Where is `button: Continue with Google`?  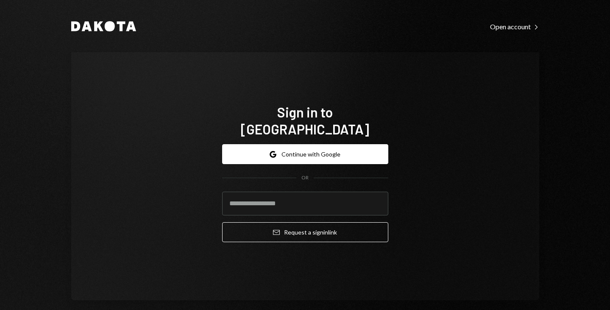
button: Continue with Google is located at coordinates (305, 154).